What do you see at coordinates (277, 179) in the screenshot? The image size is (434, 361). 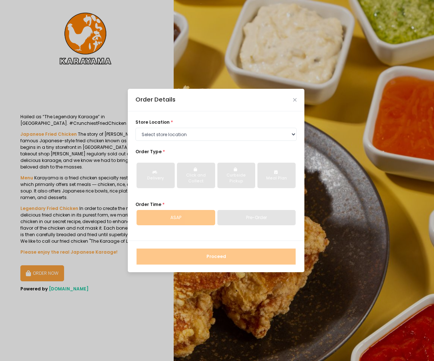 I see `div: Meal Plan` at bounding box center [277, 179].